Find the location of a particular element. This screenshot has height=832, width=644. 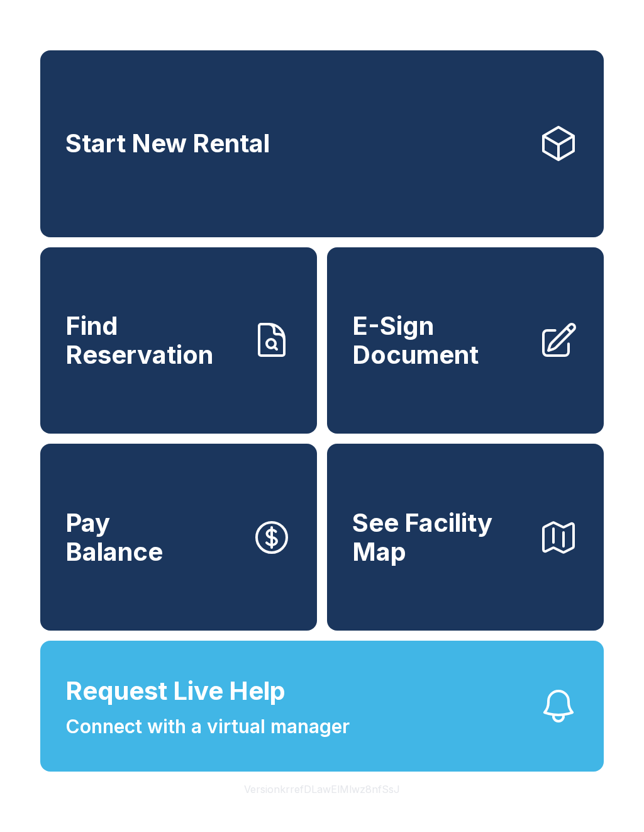

button: PayBalance is located at coordinates (179, 536).